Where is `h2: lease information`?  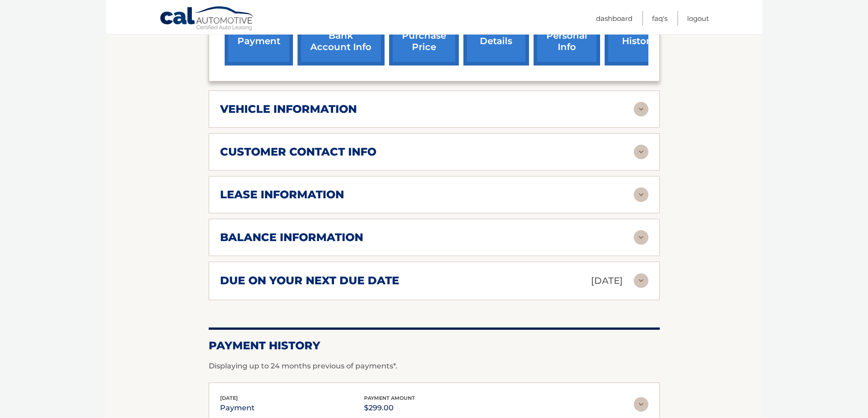
h2: lease information is located at coordinates (282, 195).